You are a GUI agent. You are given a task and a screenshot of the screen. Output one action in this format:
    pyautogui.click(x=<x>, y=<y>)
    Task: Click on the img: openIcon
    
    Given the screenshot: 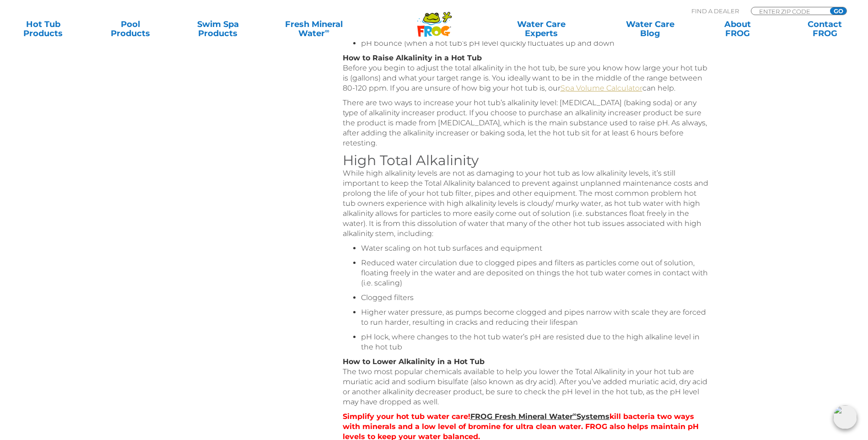 What is the action you would take?
    pyautogui.click(x=845, y=417)
    